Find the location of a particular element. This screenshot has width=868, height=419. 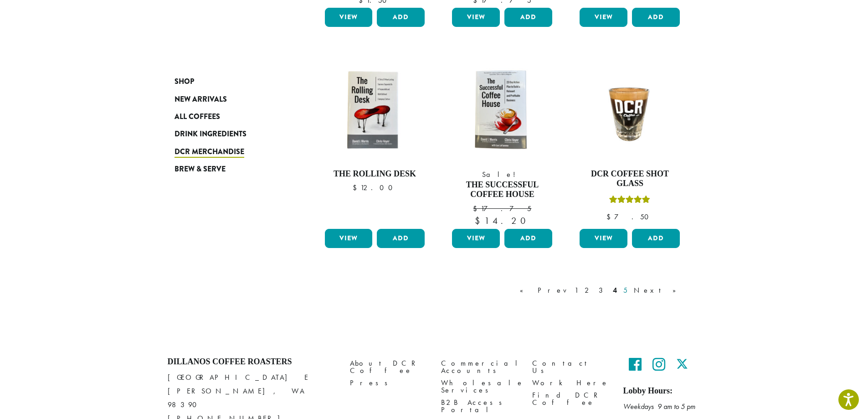

a: Drink Ingredients is located at coordinates (229, 134).